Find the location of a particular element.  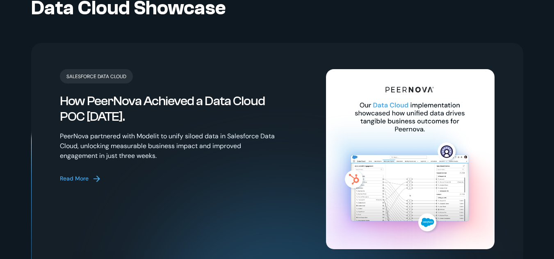

p: PeerNova partnered with Modelit to unify siloed data in Salesforce Data Cloud, unlocking measurab... is located at coordinates (168, 146).